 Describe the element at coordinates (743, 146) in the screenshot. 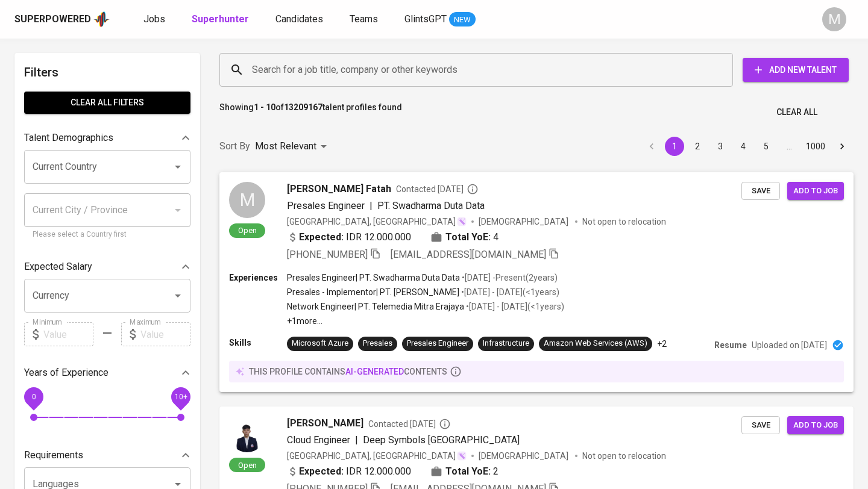

I see `button: Go to page 4` at that location.